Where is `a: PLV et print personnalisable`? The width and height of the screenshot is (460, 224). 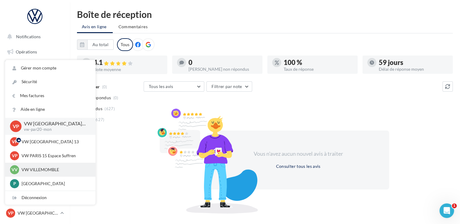 a: PLV et print personnalisable is located at coordinates (35, 160).